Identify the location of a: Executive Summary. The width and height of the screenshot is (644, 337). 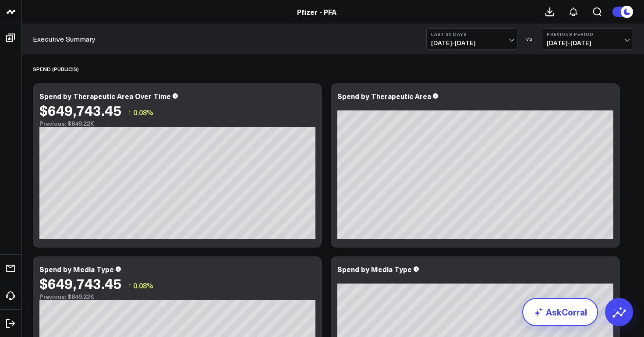
(64, 39).